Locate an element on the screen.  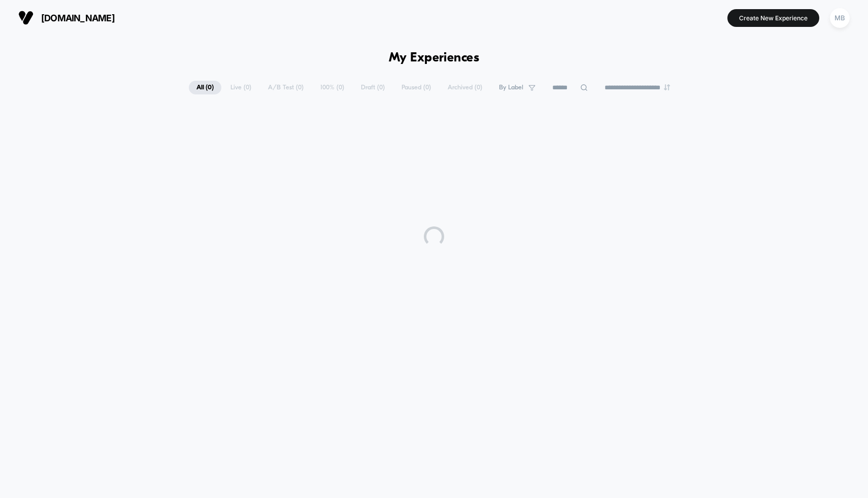
img: end is located at coordinates (667, 87).